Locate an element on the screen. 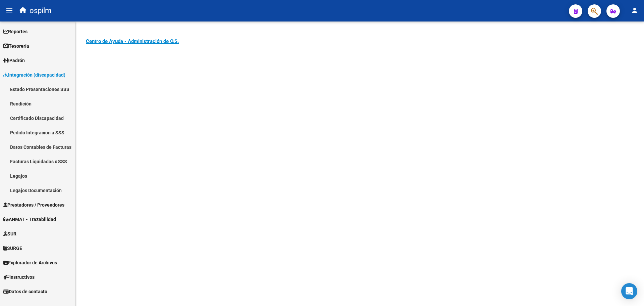 Image resolution: width=644 pixels, height=306 pixels. span: Reportes is located at coordinates (15, 32).